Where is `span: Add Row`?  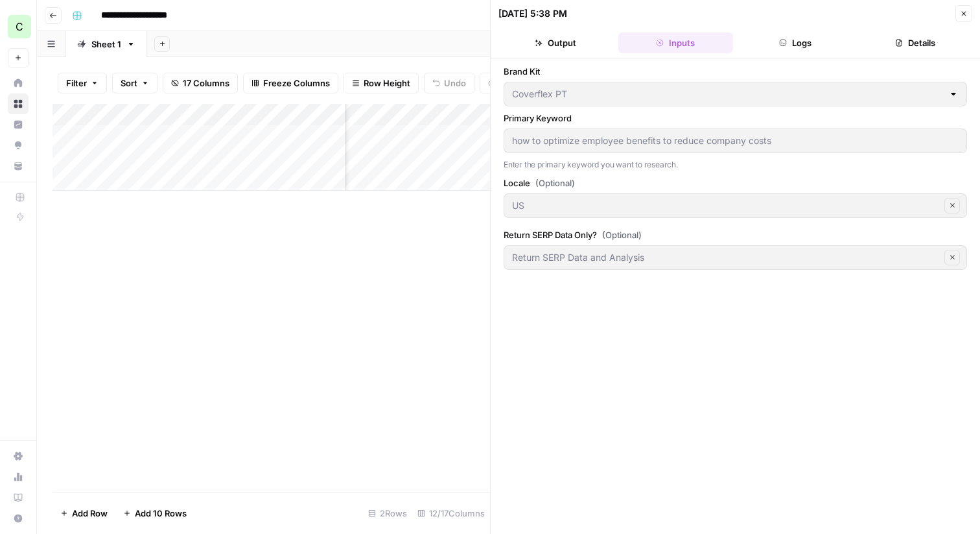
span: Add Row is located at coordinates (90, 513).